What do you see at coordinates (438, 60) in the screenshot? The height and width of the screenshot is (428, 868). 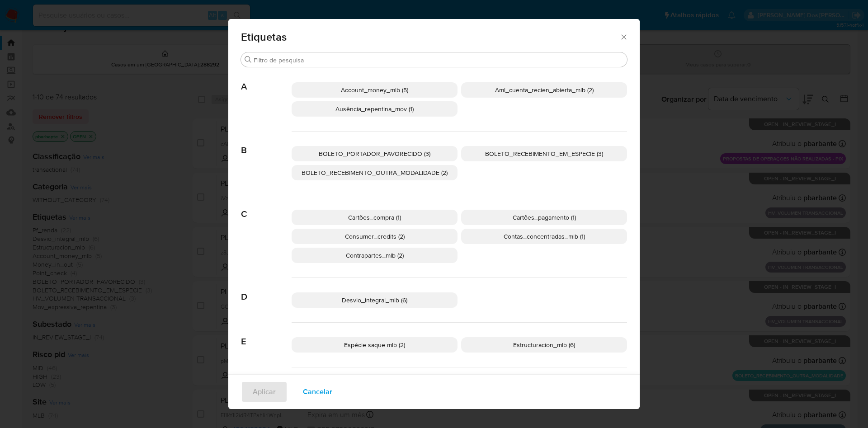 I see `input: Filtro de pesquisa` at bounding box center [438, 60].